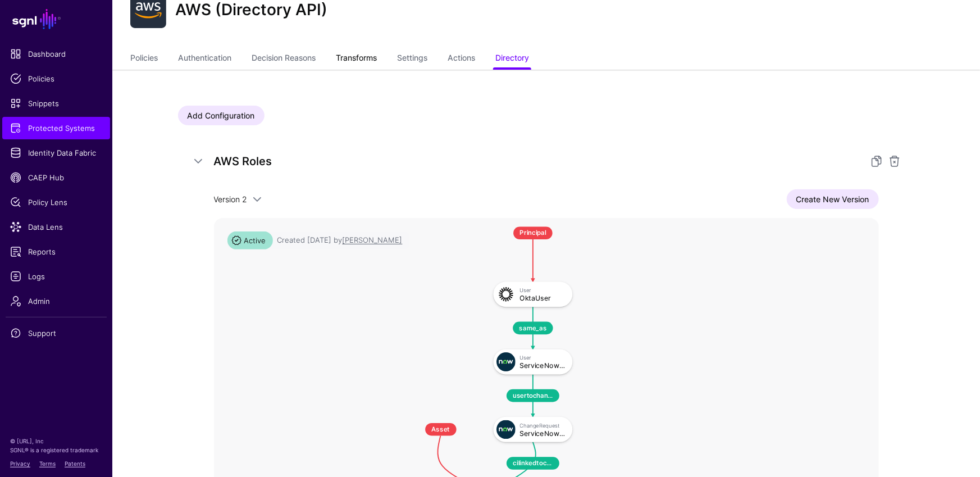 The image size is (980, 477). What do you see at coordinates (250, 240) in the screenshot?
I see `span: Active` at bounding box center [250, 240].